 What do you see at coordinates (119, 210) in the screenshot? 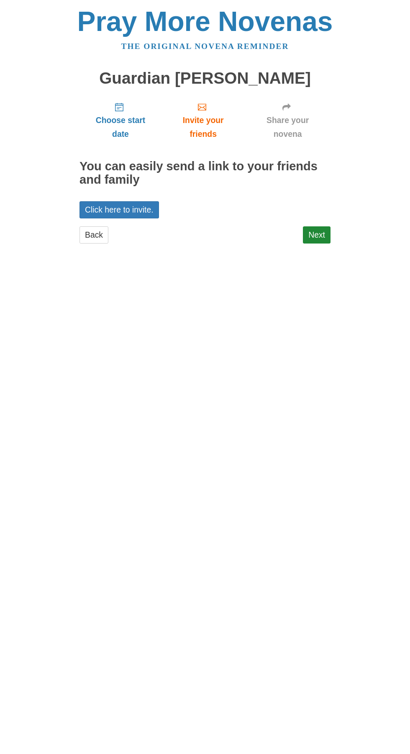
I see `a: Click here to invite.` at bounding box center [119, 210].